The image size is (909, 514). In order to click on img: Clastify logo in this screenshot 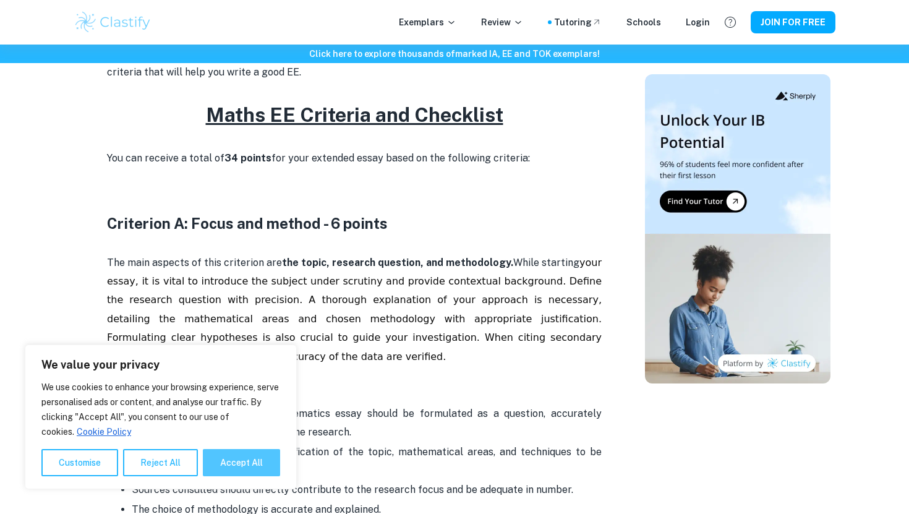, I will do `click(112, 22)`.